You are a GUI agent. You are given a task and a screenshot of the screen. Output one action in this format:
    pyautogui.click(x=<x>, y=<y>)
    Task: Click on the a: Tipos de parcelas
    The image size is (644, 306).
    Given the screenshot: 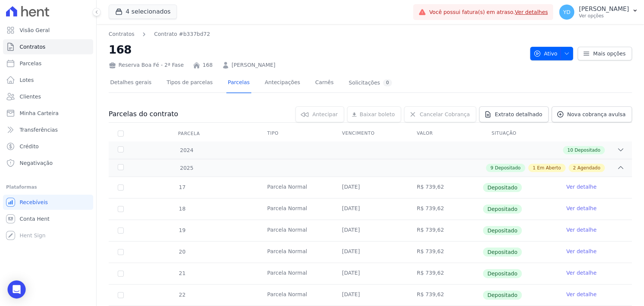 What is the action you would take?
    pyautogui.click(x=190, y=83)
    